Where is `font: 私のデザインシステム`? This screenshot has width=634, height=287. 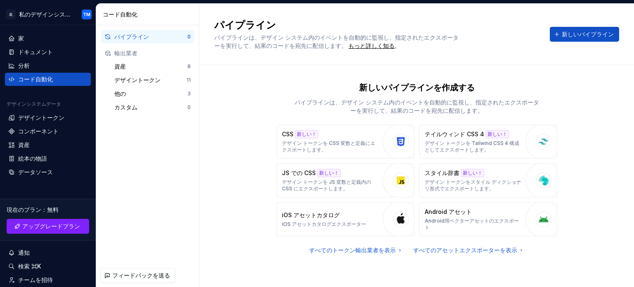 font: 私のデザインシステム is located at coordinates (48, 14).